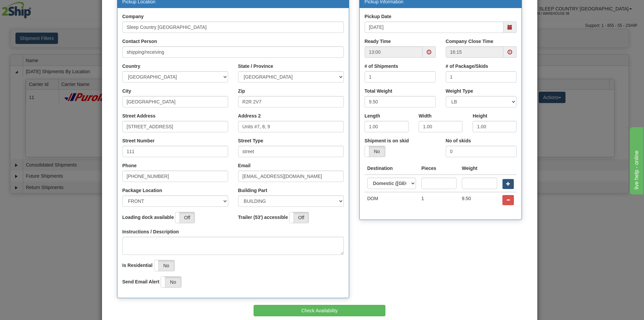 This screenshot has height=320, width=644. What do you see at coordinates (251, 141) in the screenshot?
I see `label: Street Type` at bounding box center [251, 141].